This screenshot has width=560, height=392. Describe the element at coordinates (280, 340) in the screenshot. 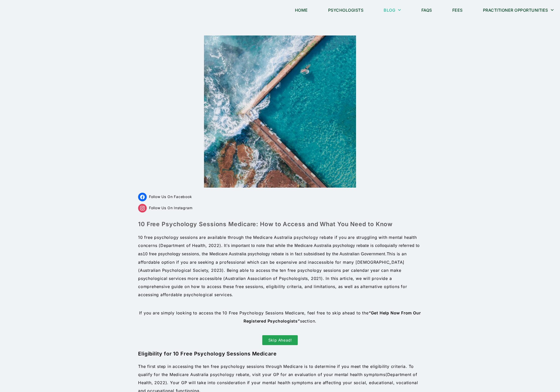

I see `span: Skip Ahead!` at that location.